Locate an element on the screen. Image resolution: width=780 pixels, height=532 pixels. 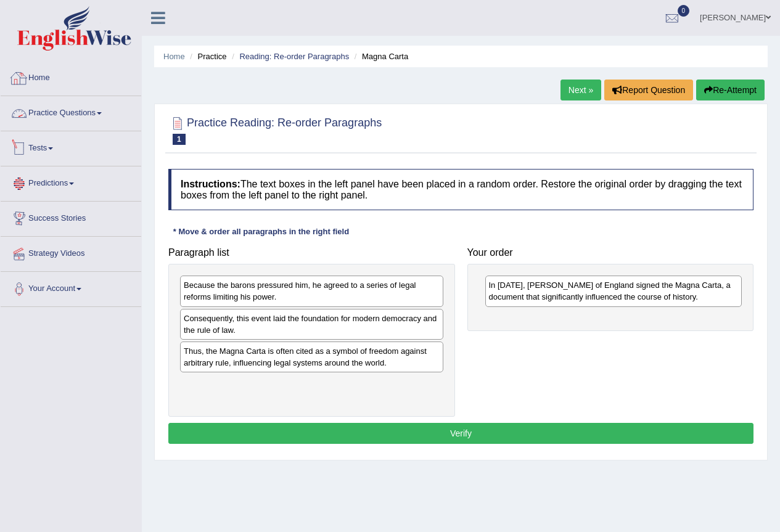
h4: Paragraph list is located at coordinates (311, 252).